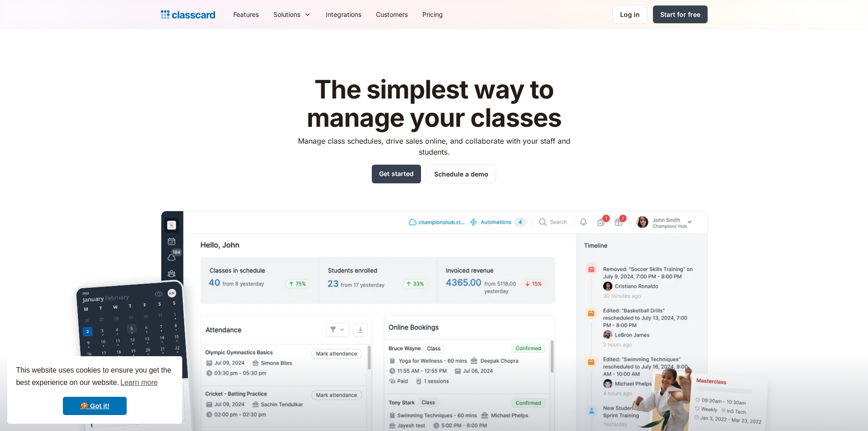  Describe the element at coordinates (95, 390) in the screenshot. I see `div: cookieconsent` at that location.